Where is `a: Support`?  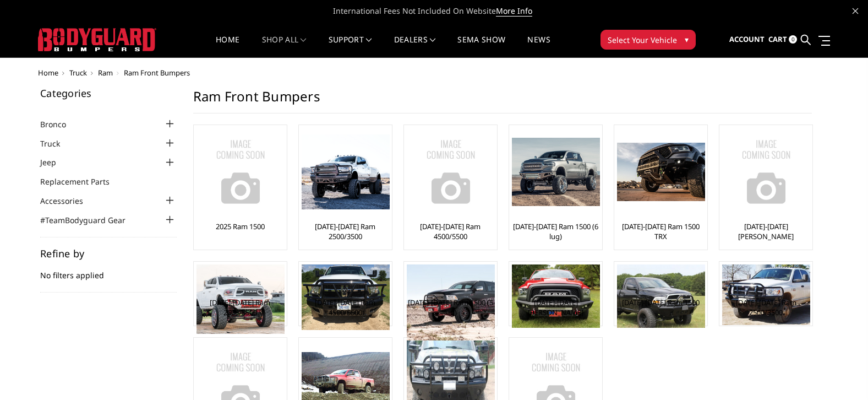
a: Support is located at coordinates (350, 46).